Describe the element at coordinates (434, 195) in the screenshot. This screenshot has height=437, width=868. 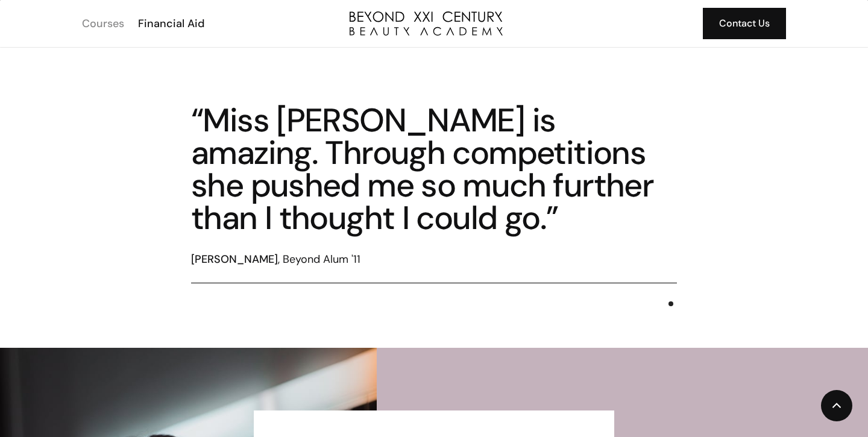
I see `div: carousel` at that location.